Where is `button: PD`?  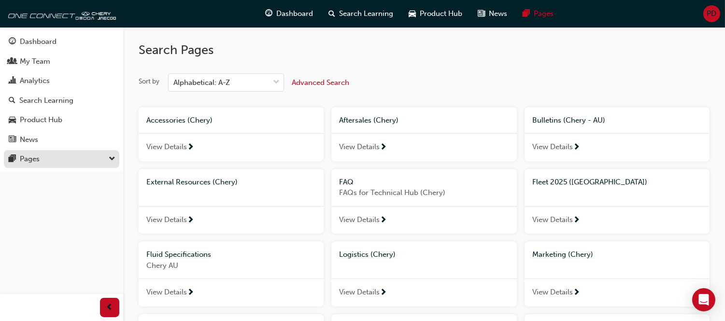
button: PD is located at coordinates (712, 14).